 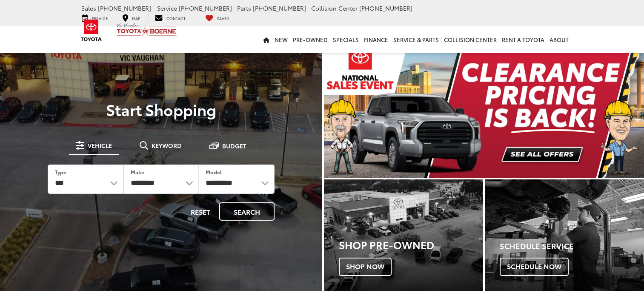 What do you see at coordinates (559, 40) in the screenshot?
I see `a: About` at bounding box center [559, 40].